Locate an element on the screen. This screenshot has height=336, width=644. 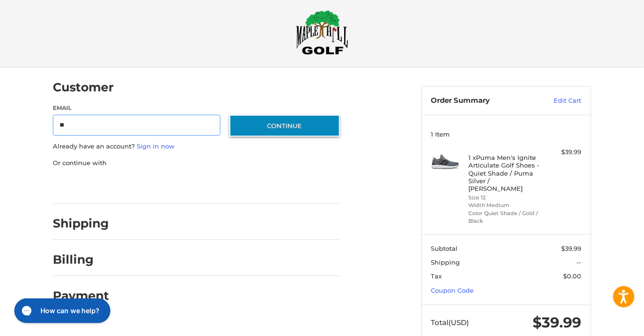
h2: Shipping is located at coordinates (81, 223).